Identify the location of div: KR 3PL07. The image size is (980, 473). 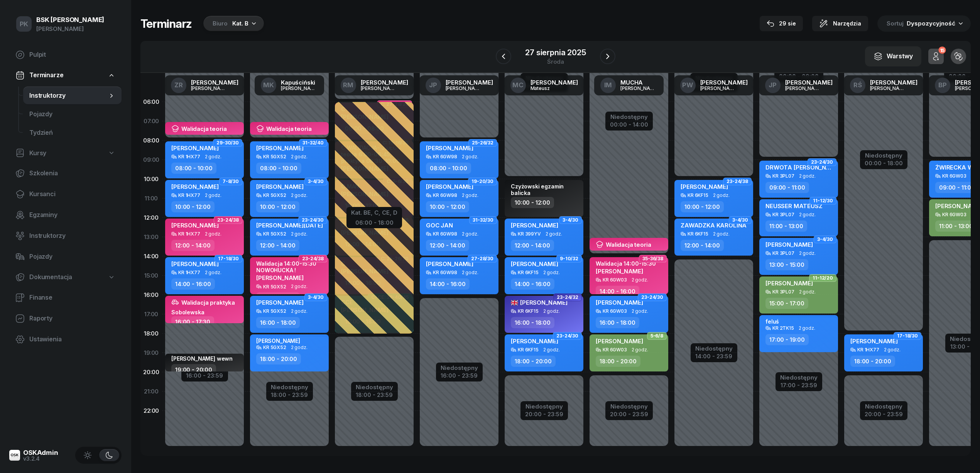
(783, 291).